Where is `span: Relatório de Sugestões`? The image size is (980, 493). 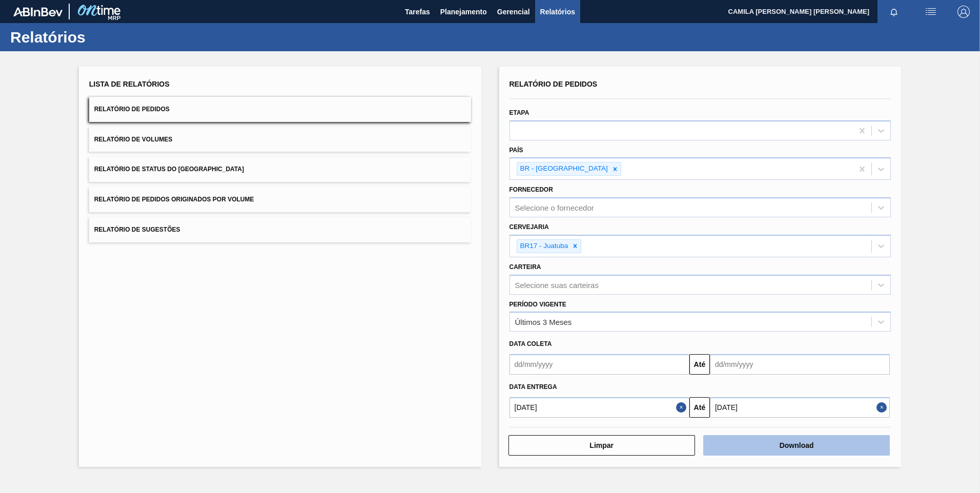
span: Relatório de Sugestões is located at coordinates (137, 230).